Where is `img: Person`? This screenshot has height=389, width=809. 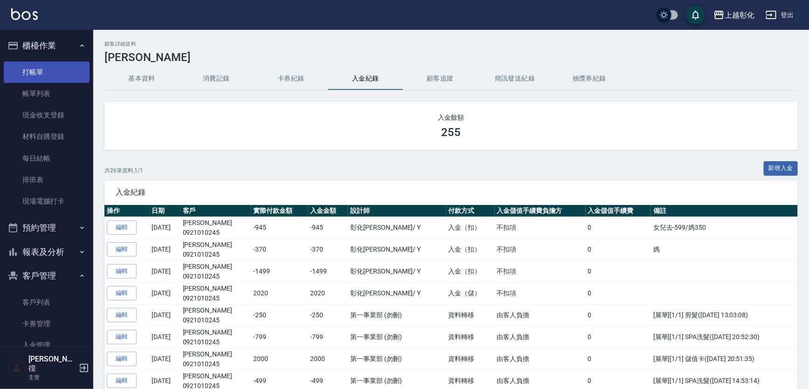 img: Person is located at coordinates (17, 368).